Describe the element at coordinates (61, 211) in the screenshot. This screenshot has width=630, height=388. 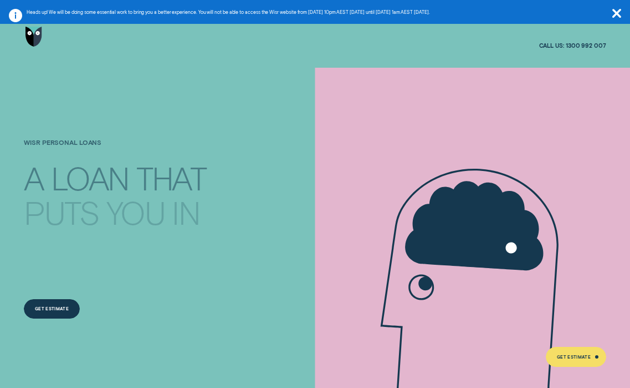
I see `div: PUTS` at that location.